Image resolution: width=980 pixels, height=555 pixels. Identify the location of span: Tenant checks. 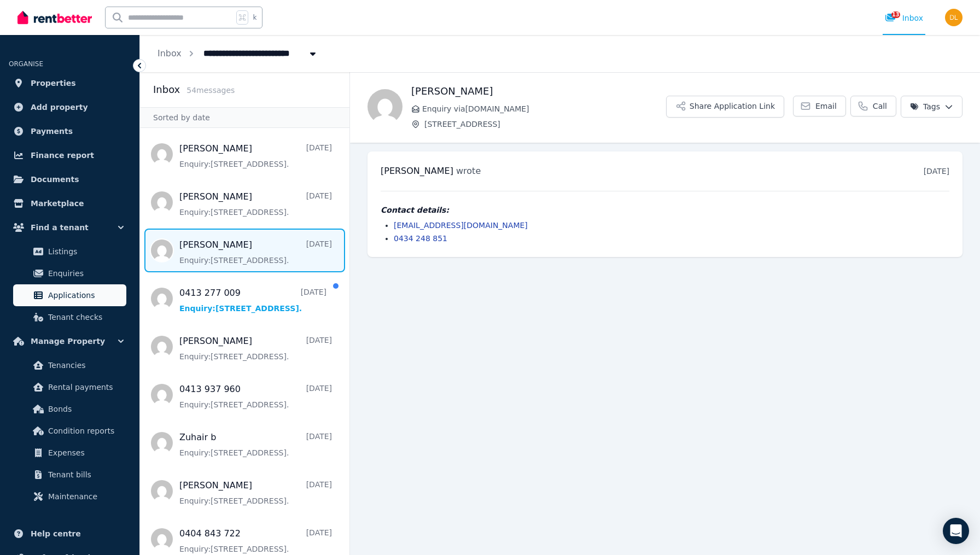
(85, 317).